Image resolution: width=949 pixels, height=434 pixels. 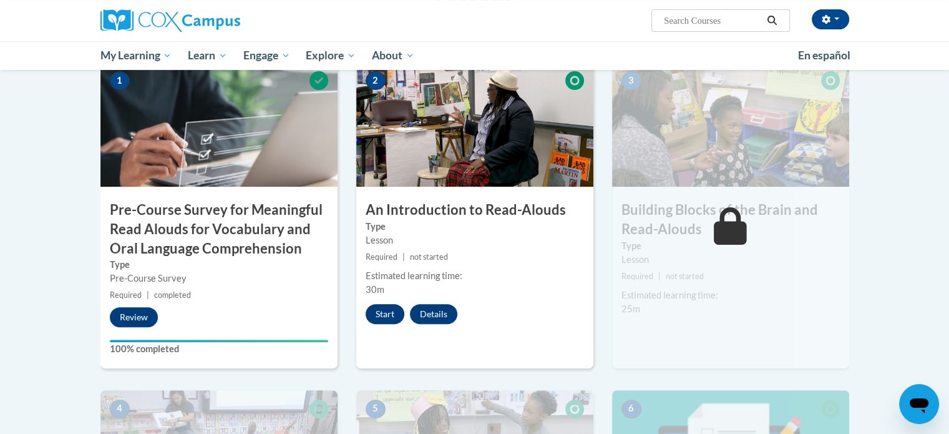 I want to click on label: 100% completed, so click(x=219, y=349).